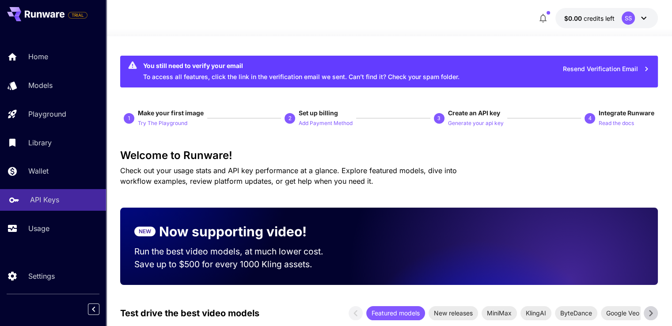  Describe the element at coordinates (389, 156) in the screenshot. I see `h3: Welcome to Runware!` at that location.